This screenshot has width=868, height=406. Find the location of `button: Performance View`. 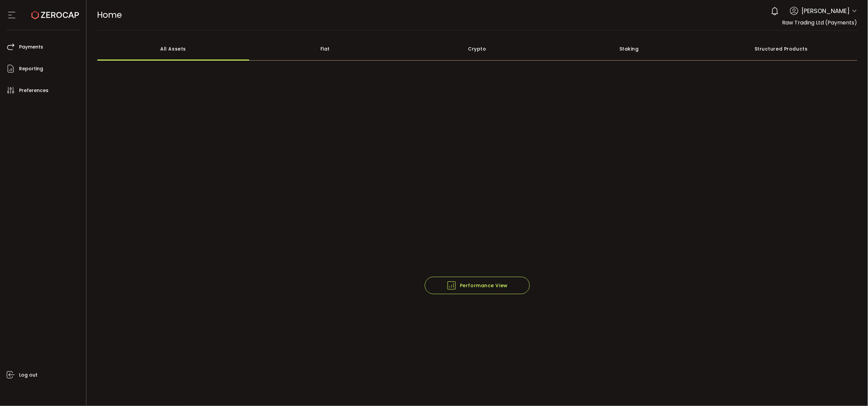

button: Performance View is located at coordinates (477, 286).